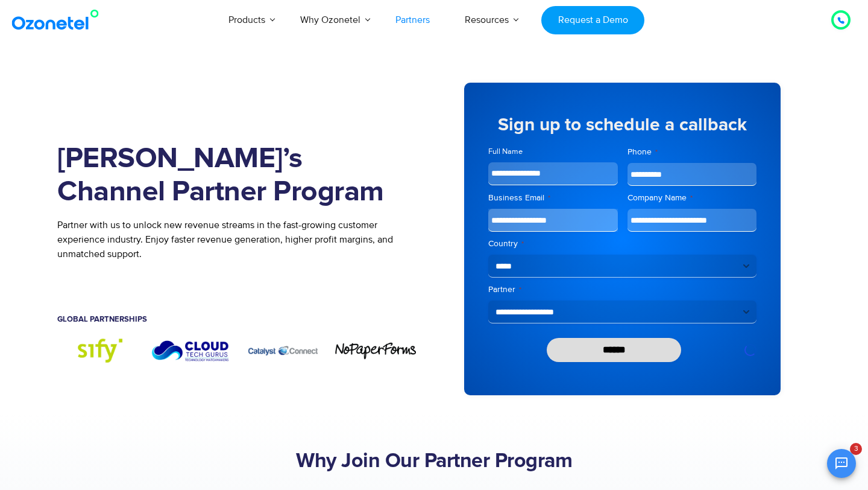 The image size is (868, 490). Describe the element at coordinates (236, 350) in the screenshot. I see `div: Image Carousel` at that location.